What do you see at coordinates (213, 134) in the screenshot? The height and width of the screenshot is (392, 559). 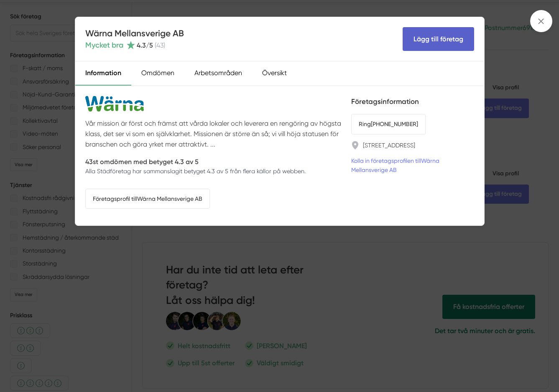 I see `p: Vår mission är först och främst att vårda lokaler och leverera en rengöring av högsta klass, det ...` at bounding box center [213, 134].